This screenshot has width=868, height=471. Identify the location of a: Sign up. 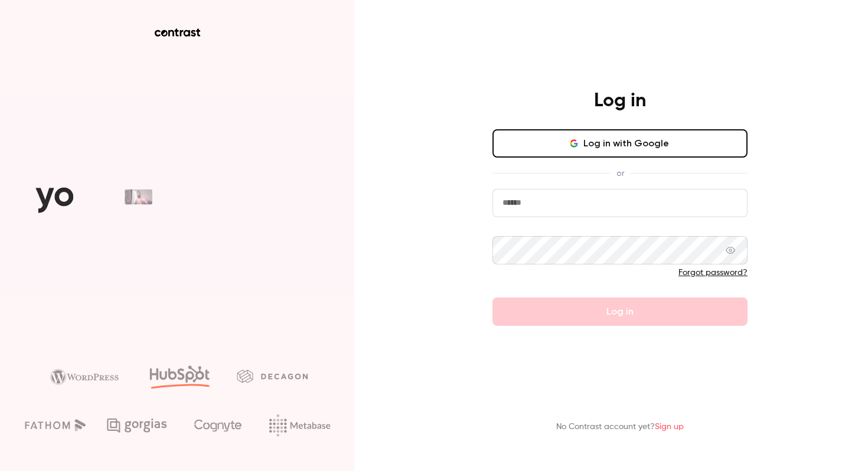
(669, 427).